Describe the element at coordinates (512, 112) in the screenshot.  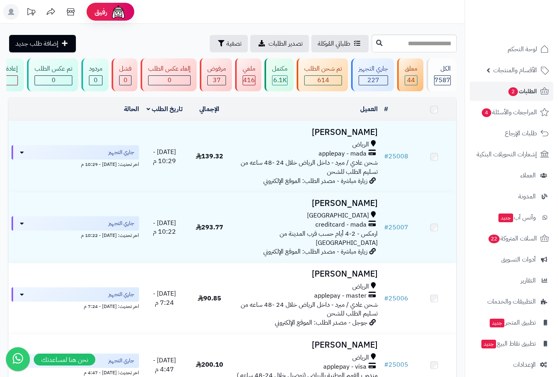
I see `a: المراجعات والأسئلة4` at that location.